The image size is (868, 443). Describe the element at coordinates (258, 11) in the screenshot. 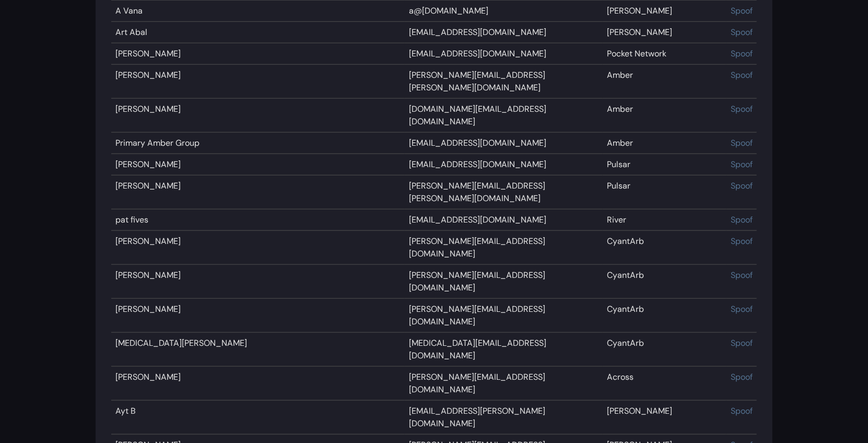

I see `td: A Vana` at that location.